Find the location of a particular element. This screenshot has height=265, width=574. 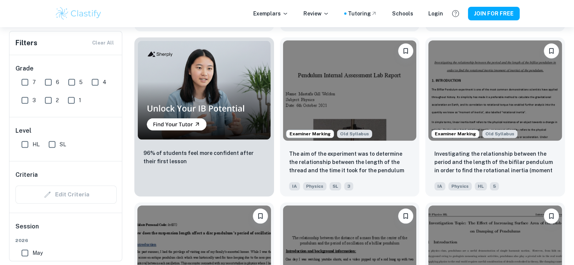

h6: Level is located at coordinates (66, 131).